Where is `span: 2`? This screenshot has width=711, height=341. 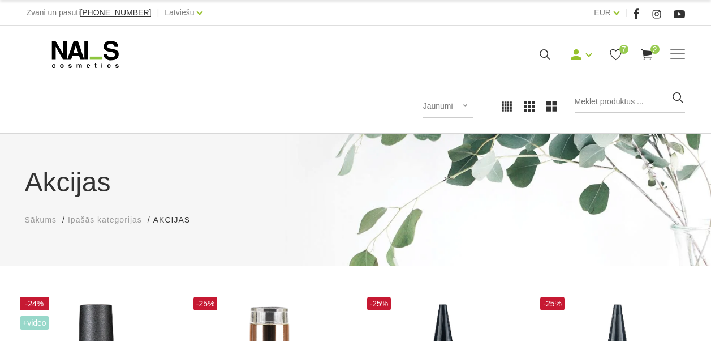
span: 2 is located at coordinates (655, 49).